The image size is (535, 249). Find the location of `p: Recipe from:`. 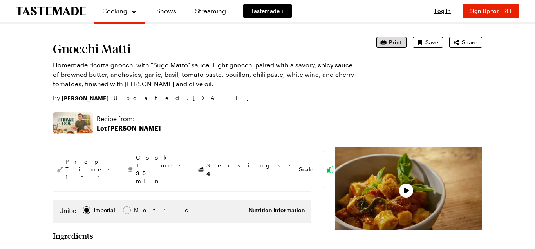

p: Recipe from: is located at coordinates (129, 119).